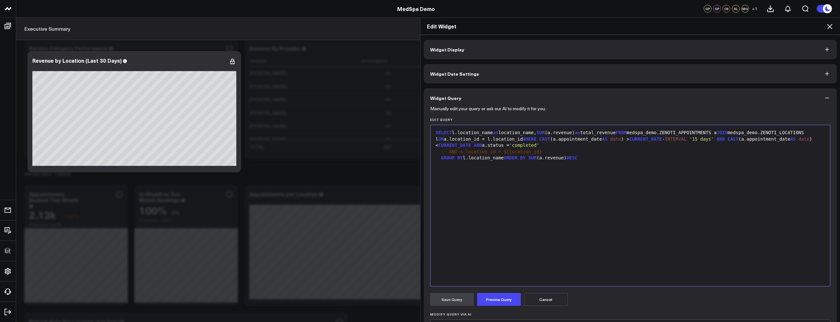 The height and width of the screenshot is (322, 840). Describe the element at coordinates (488, 109) in the screenshot. I see `p: Manually edit your query or ask our AI to modify it for you.` at that location.